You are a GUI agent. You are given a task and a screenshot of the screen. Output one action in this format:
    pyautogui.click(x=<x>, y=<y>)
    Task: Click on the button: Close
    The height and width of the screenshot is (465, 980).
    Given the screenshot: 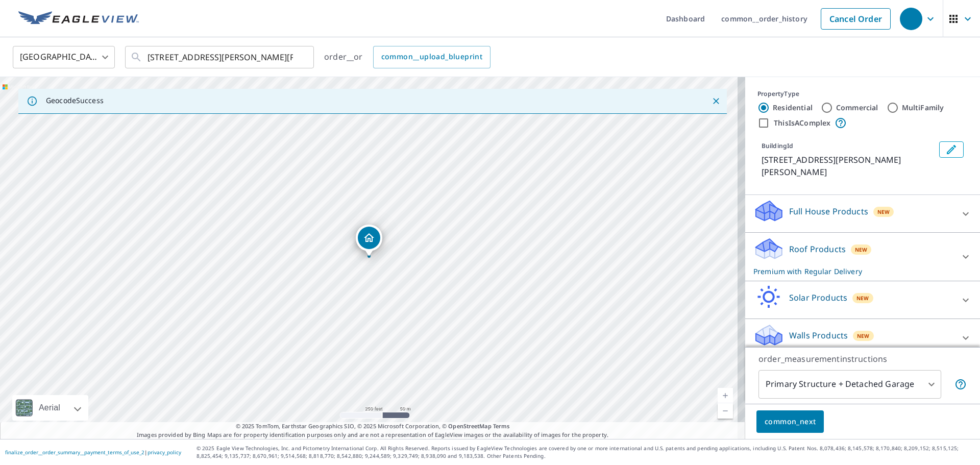 What is the action you would take?
    pyautogui.click(x=716, y=101)
    